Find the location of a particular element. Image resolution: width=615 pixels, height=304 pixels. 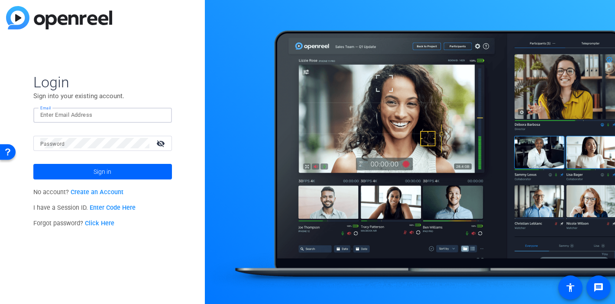

a: Click Here is located at coordinates (100, 223).